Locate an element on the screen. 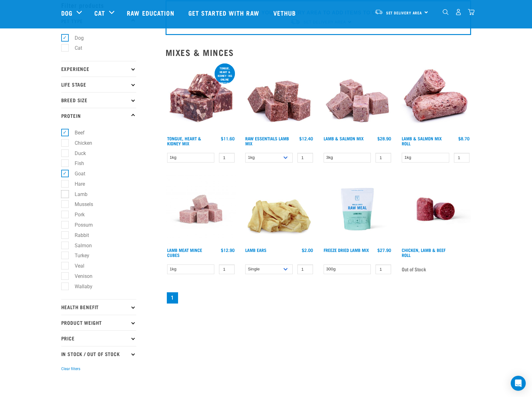 The image size is (532, 397). img: Raw Essentials Chicken Lamb Beef Bulk Minced Raw Dog Food Roll Unwrapped is located at coordinates (436, 209).